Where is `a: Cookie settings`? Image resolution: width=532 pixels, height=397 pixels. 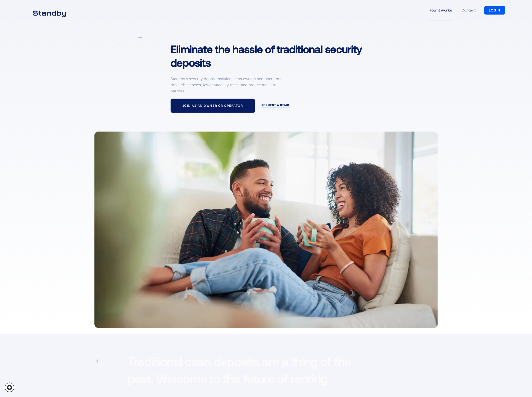 a: Cookie settings is located at coordinates (10, 387).